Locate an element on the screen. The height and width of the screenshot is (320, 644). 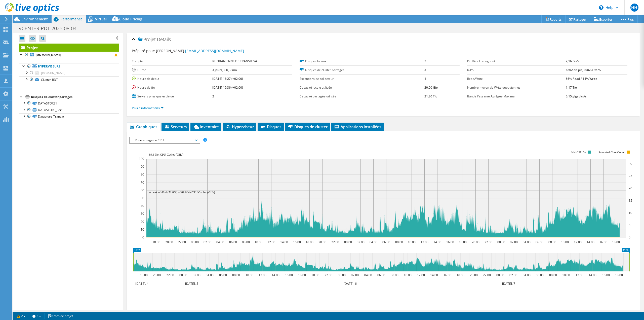
label: Servers physique et virtuel is located at coordinates (172, 97).